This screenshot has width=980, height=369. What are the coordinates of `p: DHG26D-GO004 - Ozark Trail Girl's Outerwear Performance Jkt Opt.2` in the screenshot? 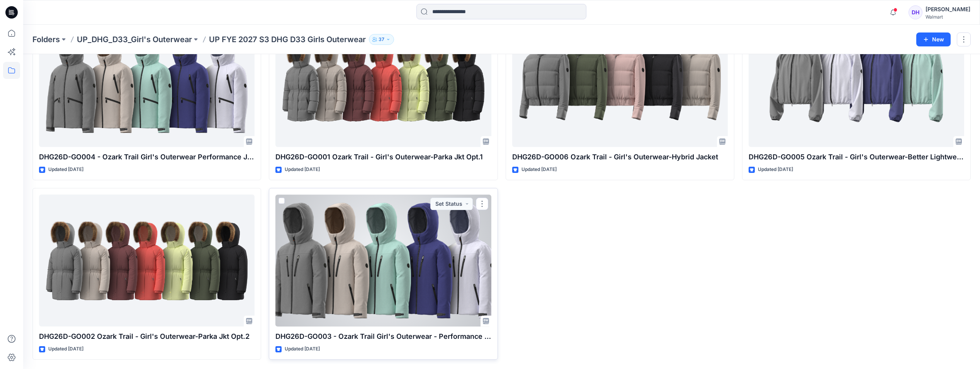 It's located at (147, 157).